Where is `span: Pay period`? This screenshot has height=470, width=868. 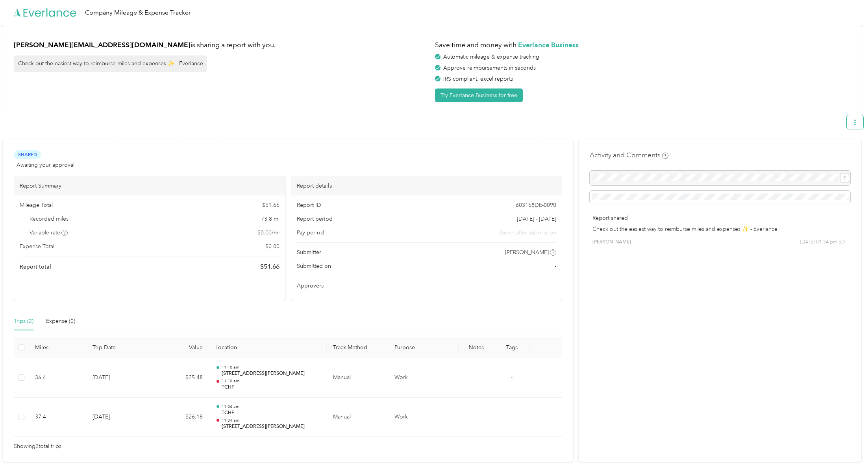
span: Pay period is located at coordinates (310, 232).